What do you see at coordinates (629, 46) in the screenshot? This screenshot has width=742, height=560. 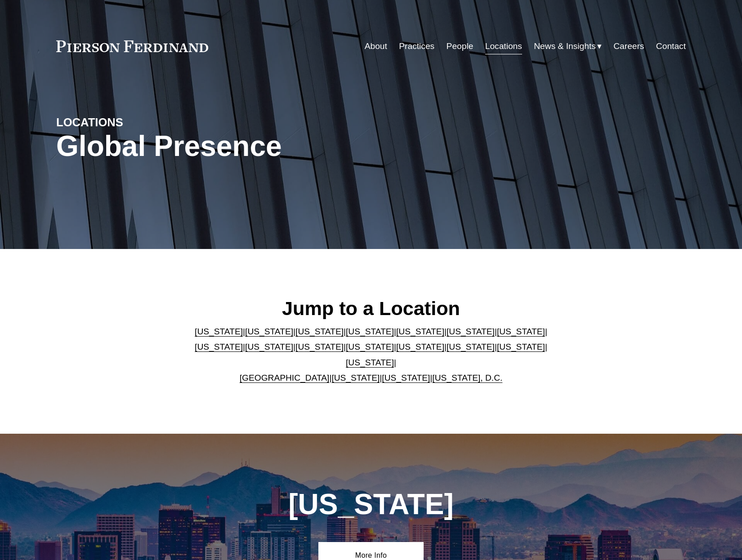 I see `a: Careers` at bounding box center [629, 46].